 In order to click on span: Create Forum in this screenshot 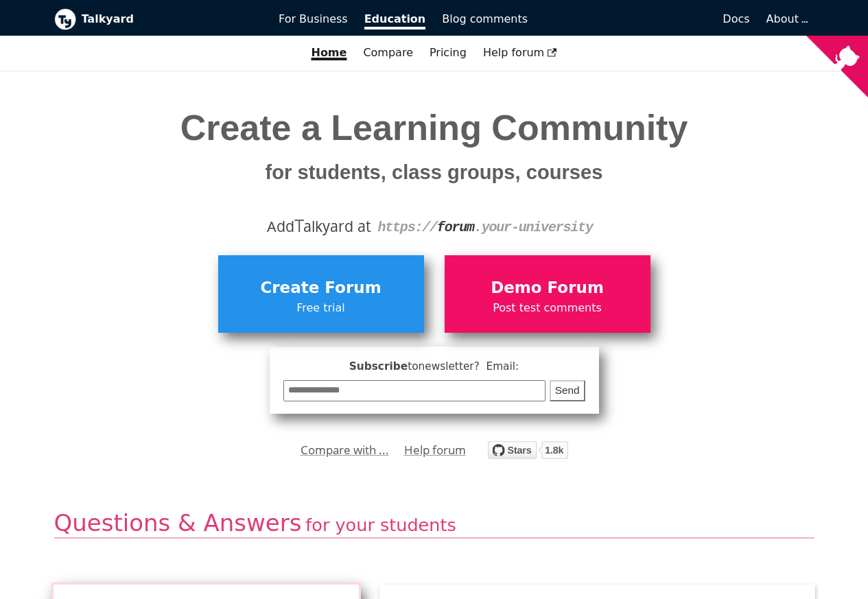, I will do `click(321, 288)`.